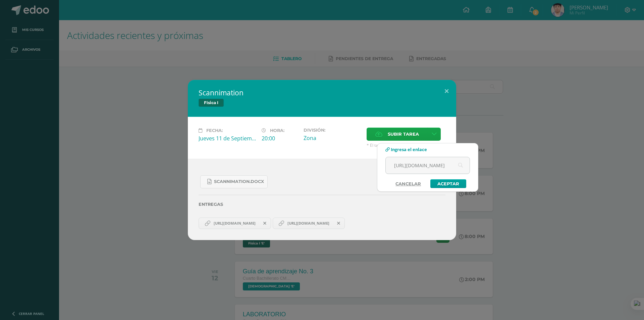 The image size is (644, 320). I want to click on span: Física I, so click(211, 103).